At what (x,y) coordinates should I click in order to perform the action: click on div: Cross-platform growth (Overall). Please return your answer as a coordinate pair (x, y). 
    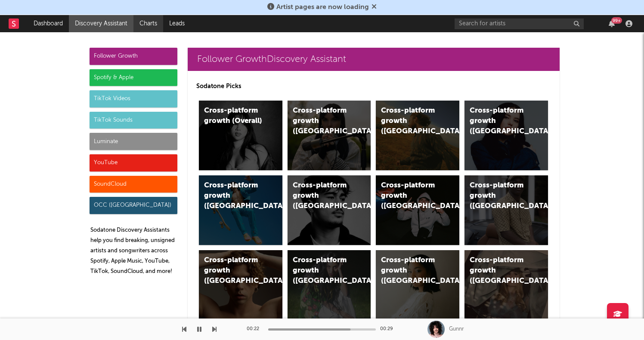
    Looking at the image, I should click on (233, 116).